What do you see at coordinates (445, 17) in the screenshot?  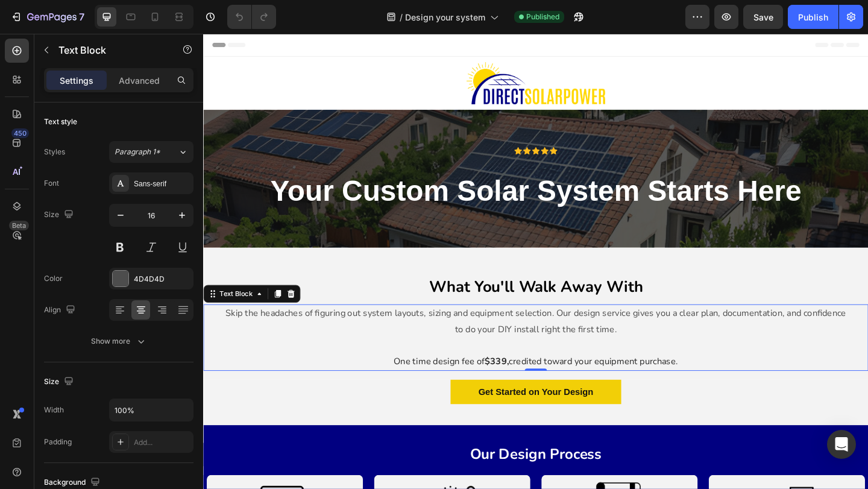 I see `span: Design your system` at bounding box center [445, 17].